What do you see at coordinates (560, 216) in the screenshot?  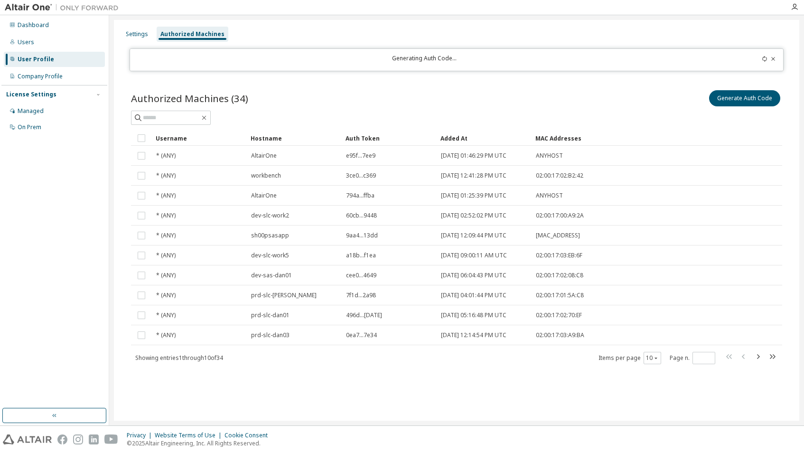 I see `span: 02:00:17:00:A9:2A` at bounding box center [560, 216].